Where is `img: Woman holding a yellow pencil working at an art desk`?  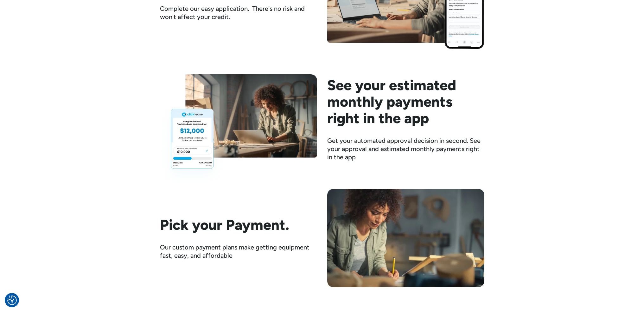
img: Woman holding a yellow pencil working at an art desk is located at coordinates (406, 238).